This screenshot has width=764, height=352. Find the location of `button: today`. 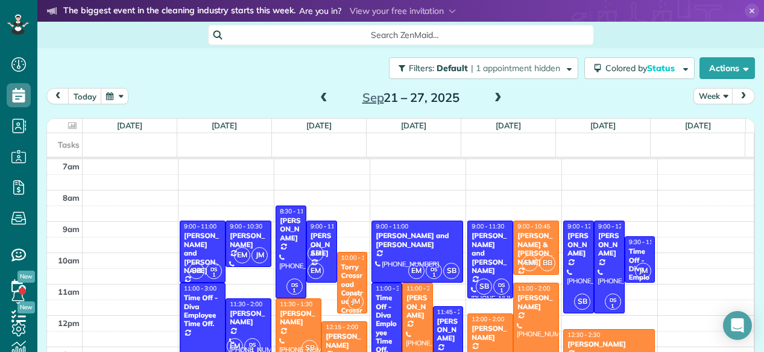

button: today is located at coordinates (85, 96).